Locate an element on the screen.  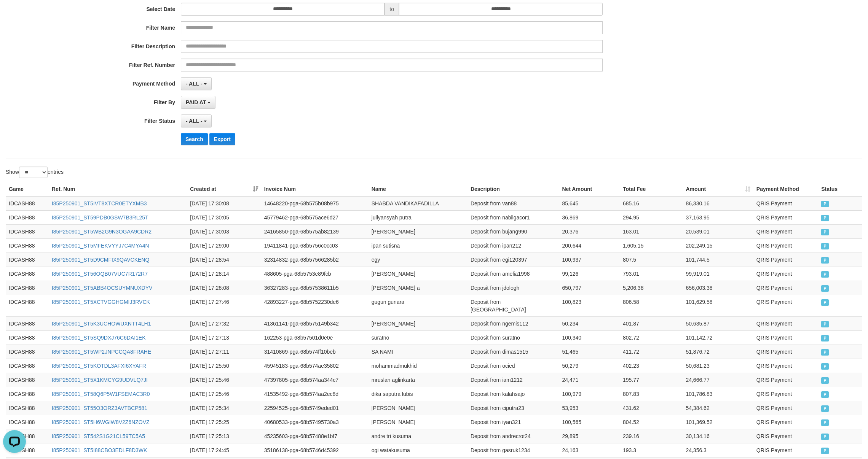
th: Invoice Num is located at coordinates (315, 189).